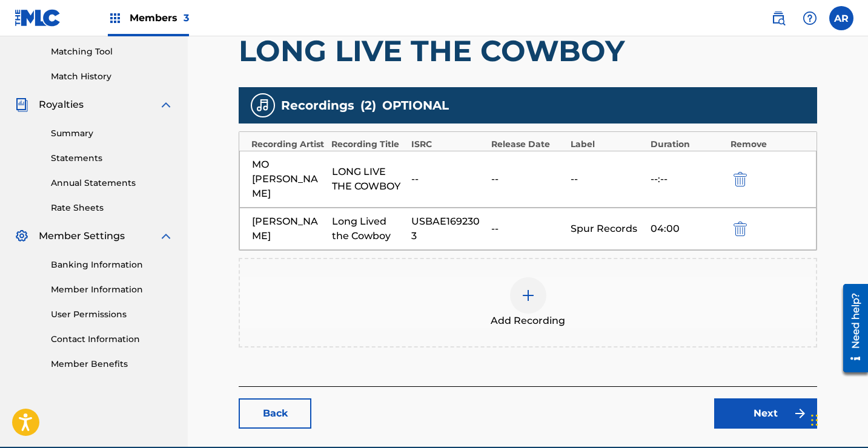  What do you see at coordinates (528, 295) in the screenshot?
I see `img: add` at bounding box center [528, 295].